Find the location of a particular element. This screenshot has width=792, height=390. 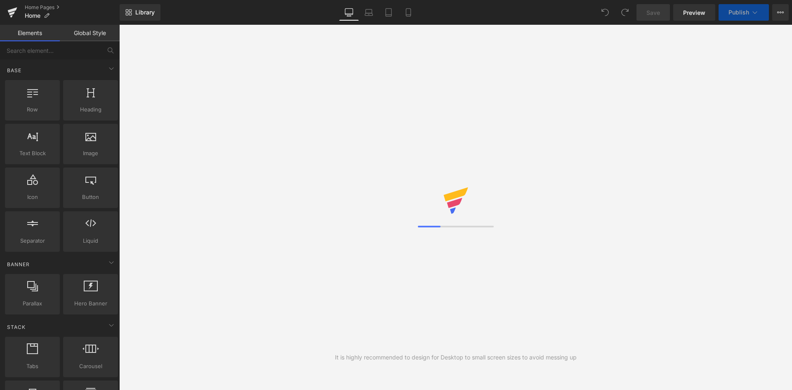

a: Preview is located at coordinates (695, 12).